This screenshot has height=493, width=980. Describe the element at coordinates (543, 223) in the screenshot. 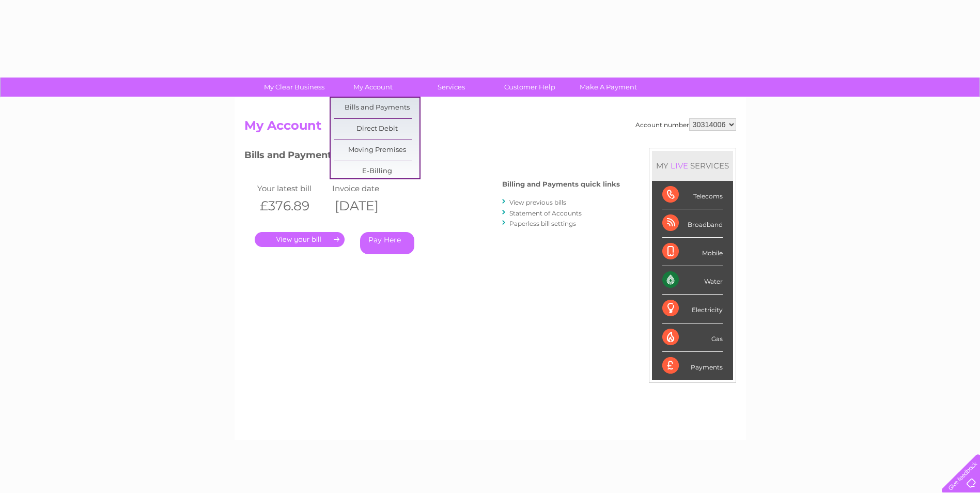

I see `a: Paperless bill settings` at that location.